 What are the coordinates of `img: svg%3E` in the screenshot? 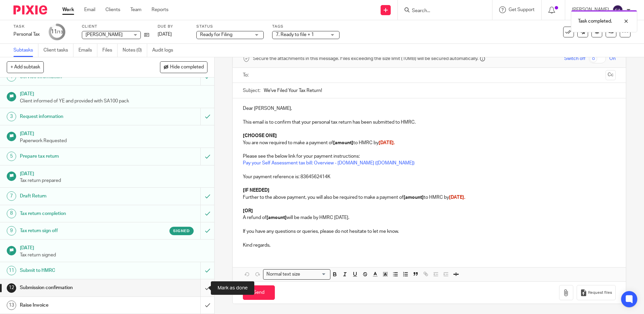 It's located at (618, 10).